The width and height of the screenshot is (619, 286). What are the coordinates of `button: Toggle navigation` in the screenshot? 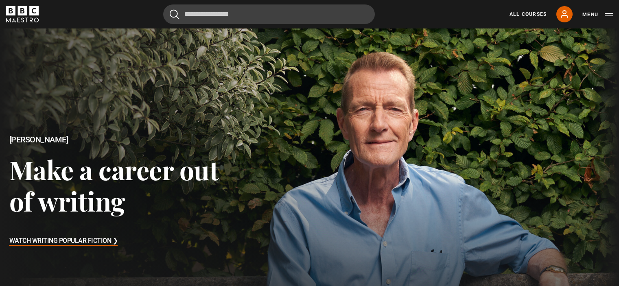 It's located at (597, 15).